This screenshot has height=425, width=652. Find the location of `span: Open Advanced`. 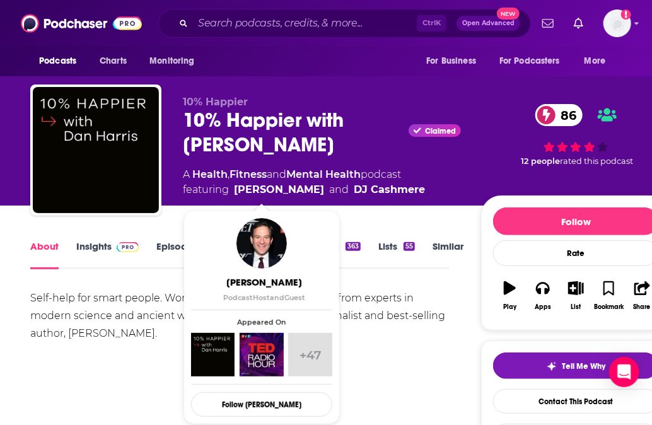

span: Open Advanced is located at coordinates (488, 23).